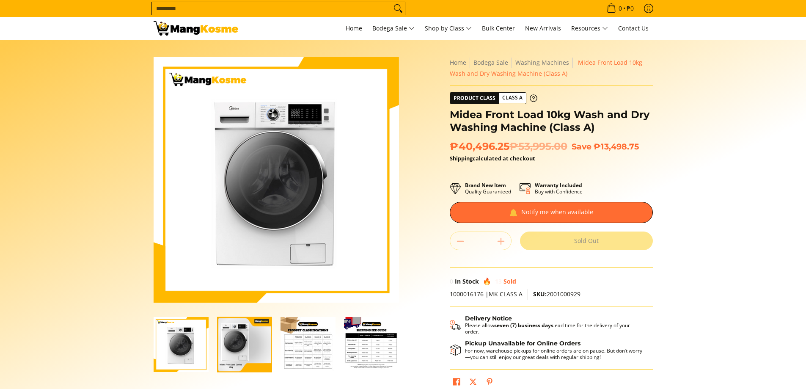 The width and height of the screenshot is (806, 389). I want to click on button: Shipping & Delivery, so click(547, 325).